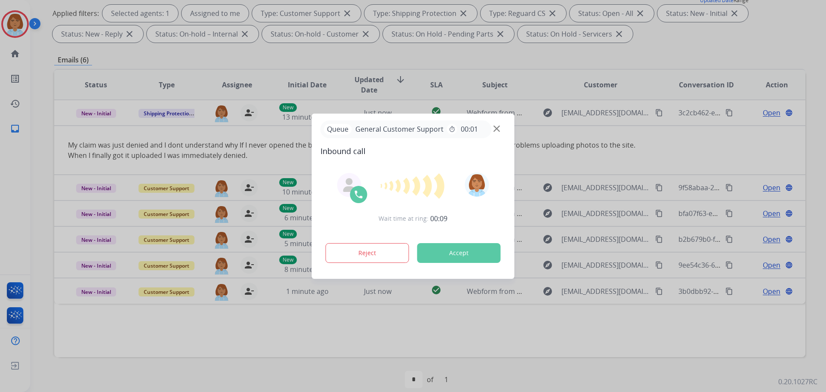  I want to click on p: 0.20.1027RC, so click(798, 382).